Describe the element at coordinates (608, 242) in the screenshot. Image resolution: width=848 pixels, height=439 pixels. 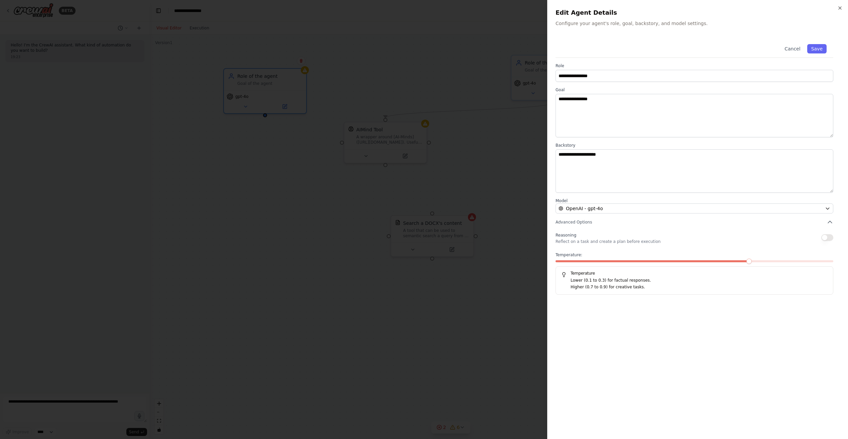
I see `p: Reflect on a task and create a plan before execution` at that location.